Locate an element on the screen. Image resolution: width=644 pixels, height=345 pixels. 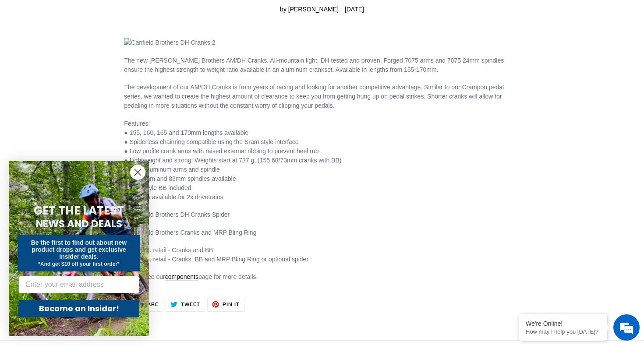
button: Become an Insider! is located at coordinates (79, 309).